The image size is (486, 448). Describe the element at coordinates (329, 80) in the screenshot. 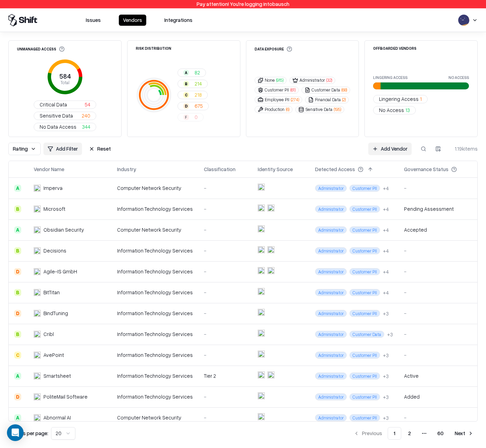

I see `span: ( 32 )` at that location.